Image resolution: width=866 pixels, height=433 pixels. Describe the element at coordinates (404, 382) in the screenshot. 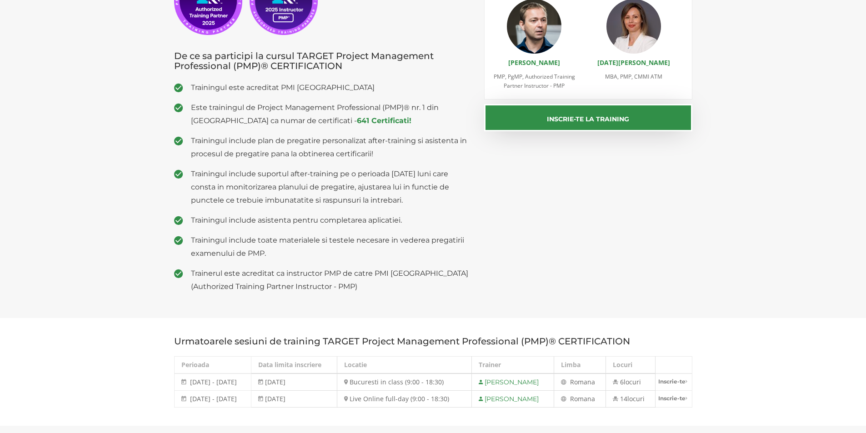

I see `td: Bucuresti in class (9:00 - 18:30)` at that location.